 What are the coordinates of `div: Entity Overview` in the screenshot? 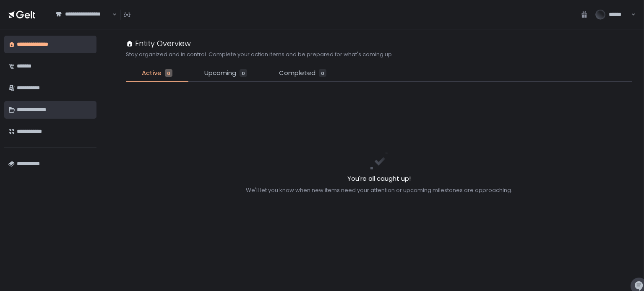 It's located at (158, 43).